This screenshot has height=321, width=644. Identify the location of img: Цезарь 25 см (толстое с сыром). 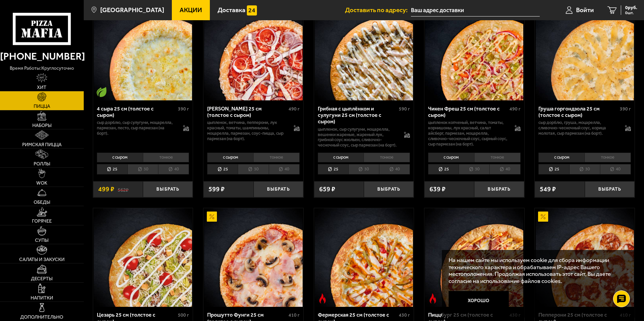
(143, 257).